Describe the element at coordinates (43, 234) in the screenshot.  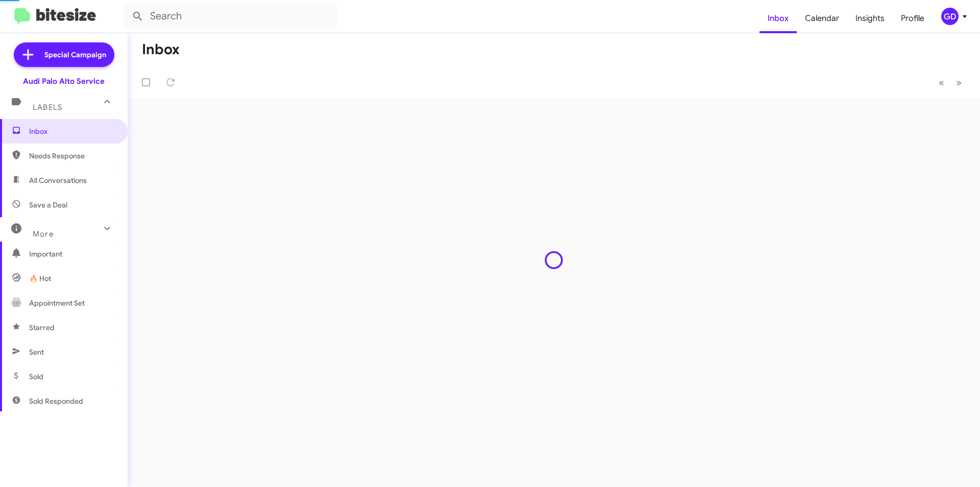
I see `span: More` at that location.